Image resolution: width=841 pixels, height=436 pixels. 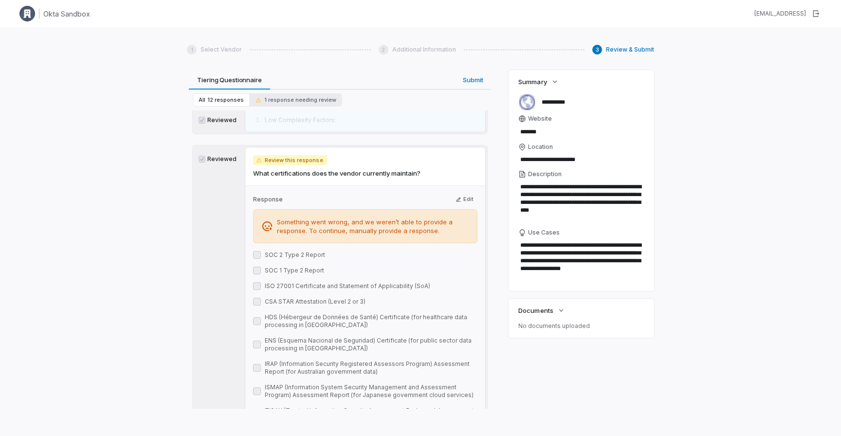 What do you see at coordinates (27, 14) in the screenshot?
I see `img: Clerk Logo` at bounding box center [27, 14].